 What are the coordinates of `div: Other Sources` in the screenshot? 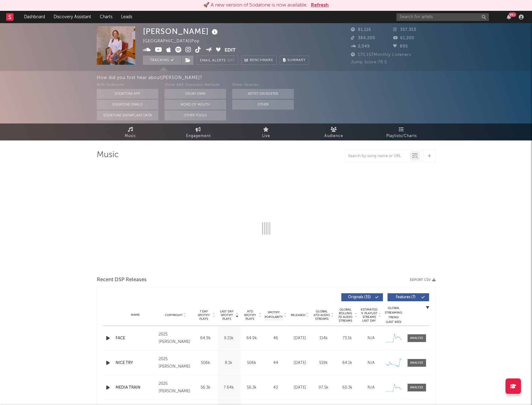 It's located at (263, 85).